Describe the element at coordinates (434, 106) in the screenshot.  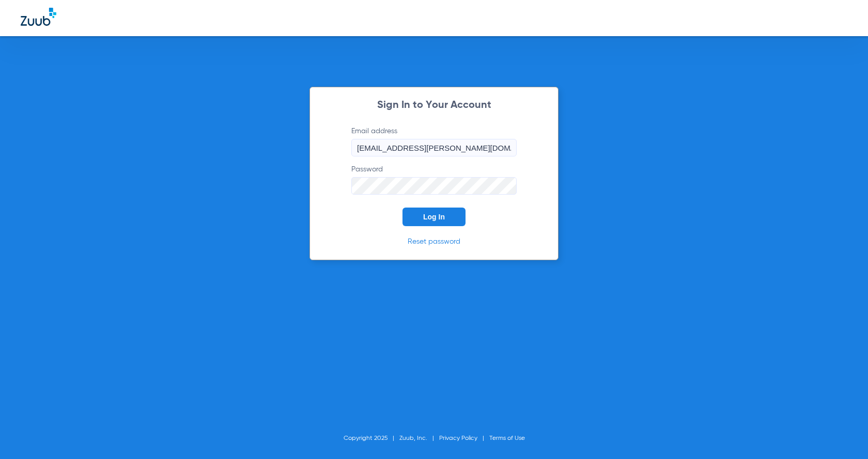
I see `h2: Sign In to Your Account` at that location.